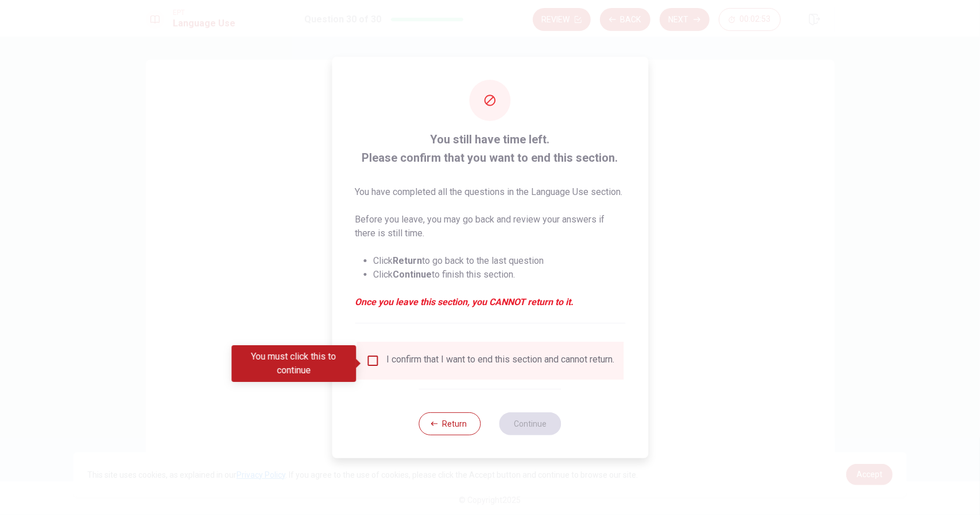 The height and width of the screenshot is (515, 980). Describe the element at coordinates (372, 361) in the screenshot. I see `span: You must click this to continue` at that location.